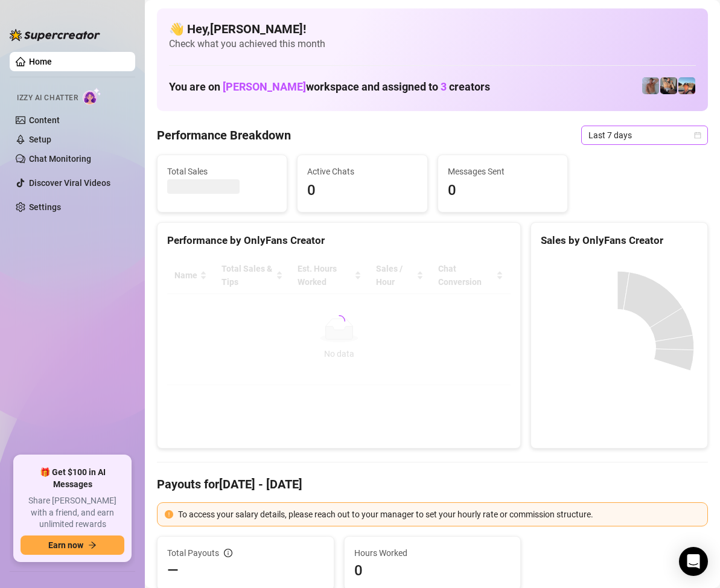  Describe the element at coordinates (650, 85) in the screenshot. I see `img: Joey` at that location.